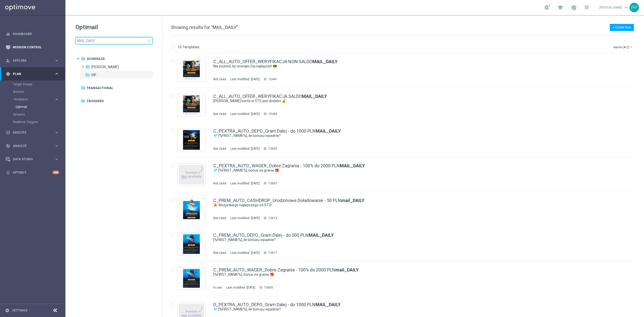  What do you see at coordinates (407, 240) in the screenshot?
I see `a: [%FIRST_NAME%], ile bonusu wpadnie?` at bounding box center [407, 240].